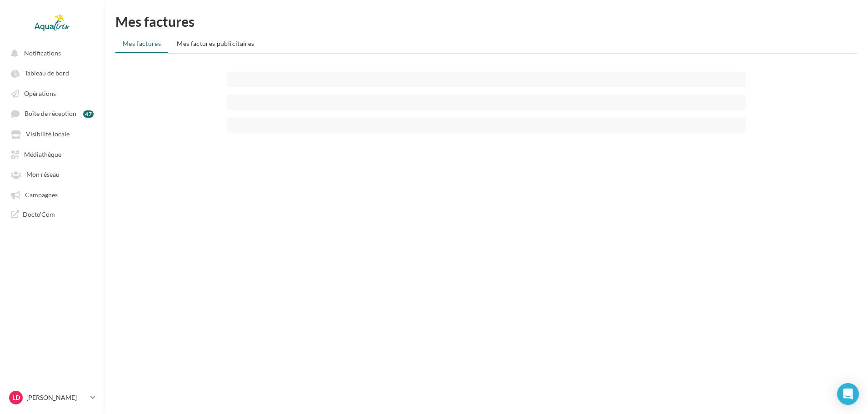  I want to click on span: Visibilité locale, so click(48, 134).